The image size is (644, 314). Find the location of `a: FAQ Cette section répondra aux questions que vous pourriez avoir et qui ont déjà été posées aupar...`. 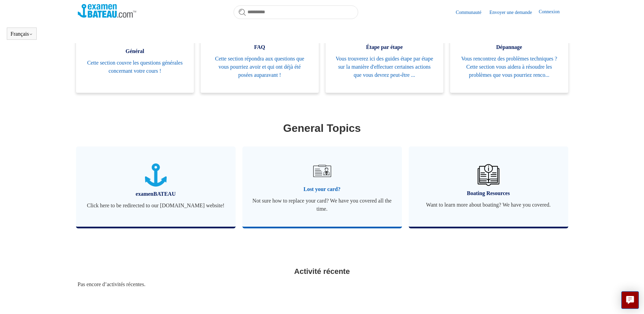

a: FAQ Cette section répondra aux questions que vous pourriez avoir et qui ont déjà été posées aupar... is located at coordinates (260, 59).